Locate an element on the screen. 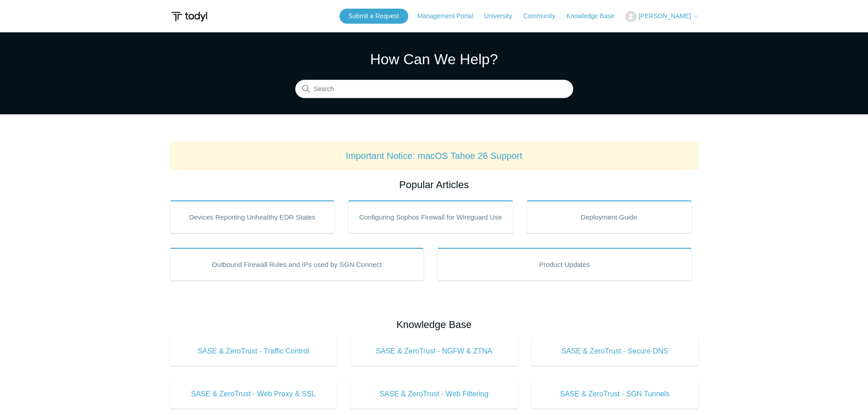 This screenshot has width=868, height=415. a: University is located at coordinates (502, 16).